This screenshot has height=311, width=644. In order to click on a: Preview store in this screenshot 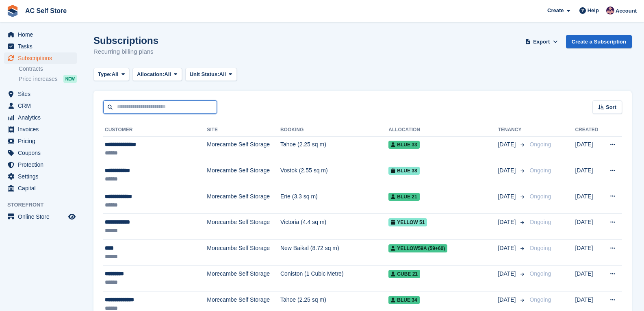, I will do `click(72, 217)`.